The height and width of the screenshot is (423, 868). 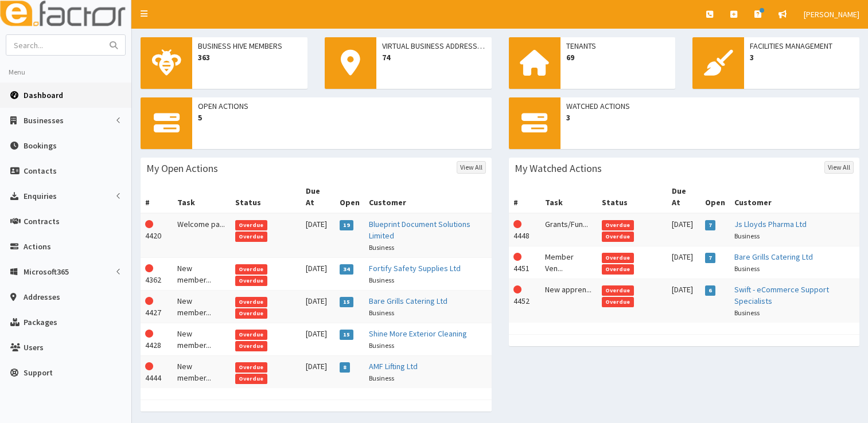 What do you see at coordinates (471, 167) in the screenshot?
I see `a: View All` at bounding box center [471, 167].